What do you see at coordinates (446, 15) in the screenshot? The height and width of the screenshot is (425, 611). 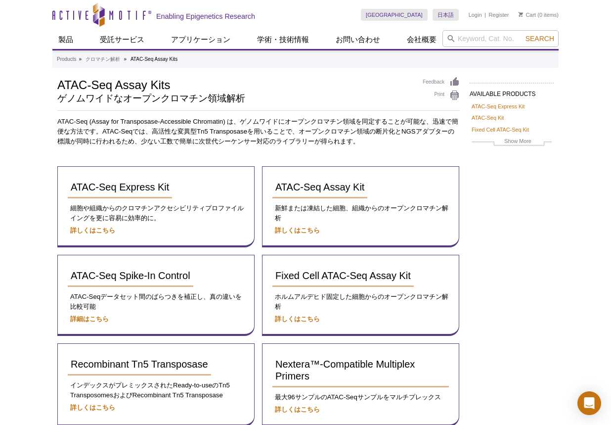 I see `a: 日本語` at bounding box center [446, 15].